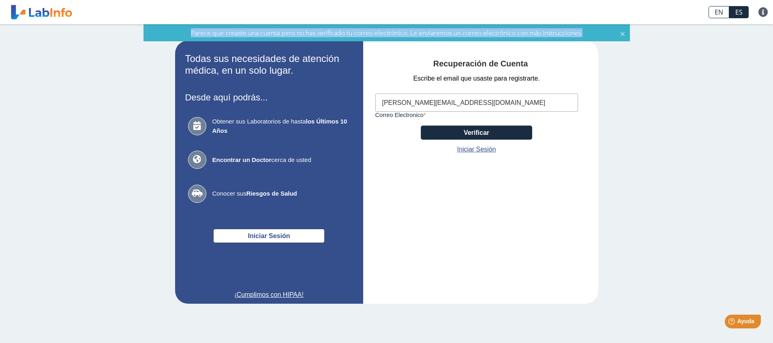 Image resolution: width=773 pixels, height=343 pixels. I want to click on button: Iniciar Sesión, so click(269, 236).